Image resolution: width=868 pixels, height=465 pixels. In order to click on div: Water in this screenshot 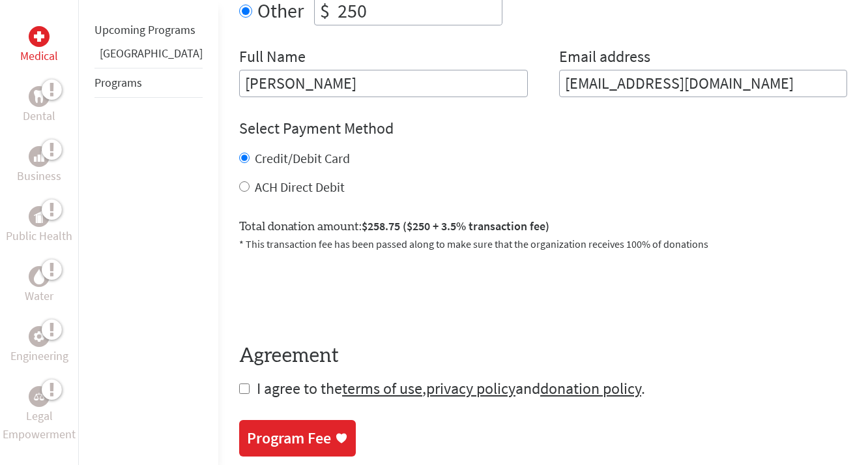, I will do `click(39, 276)`.